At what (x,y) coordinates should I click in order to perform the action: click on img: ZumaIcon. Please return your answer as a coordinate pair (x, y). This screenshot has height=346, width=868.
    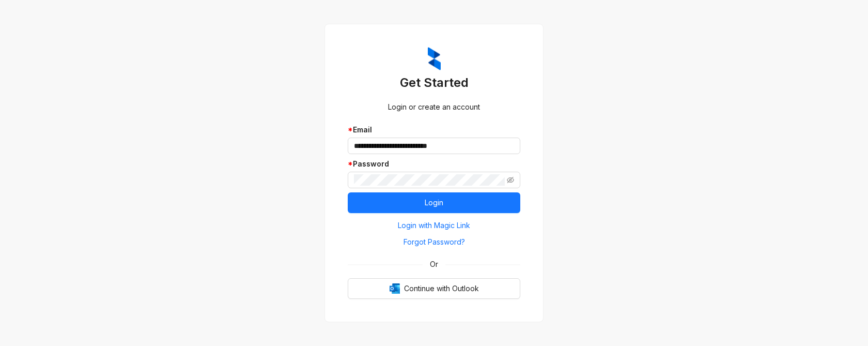
    Looking at the image, I should click on (434, 59).